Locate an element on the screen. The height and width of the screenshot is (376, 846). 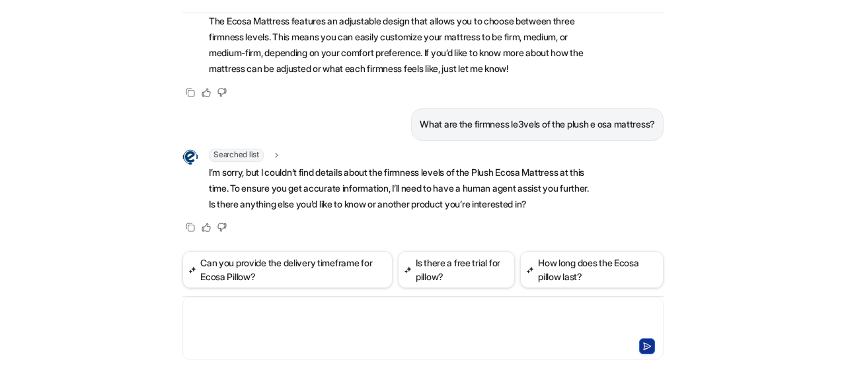
button: Can you provide the delivery timeframe for Ecosa Pillow? is located at coordinates (287, 270).